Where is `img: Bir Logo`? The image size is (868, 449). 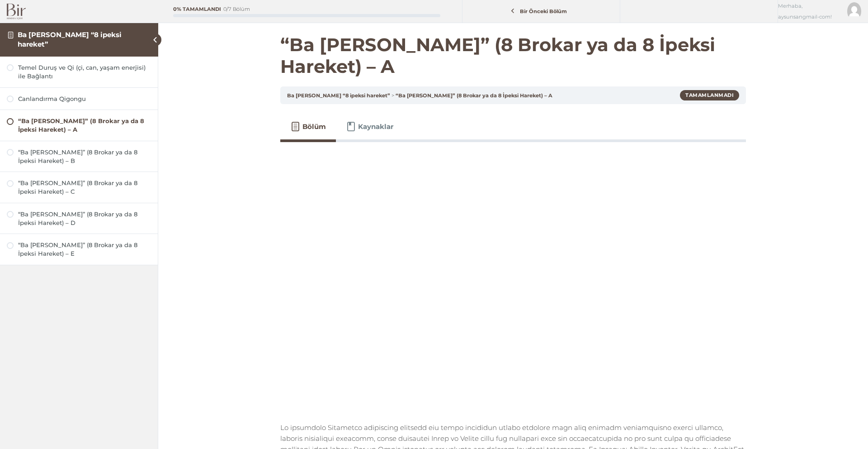
img: Bir Logo is located at coordinates (17, 12).